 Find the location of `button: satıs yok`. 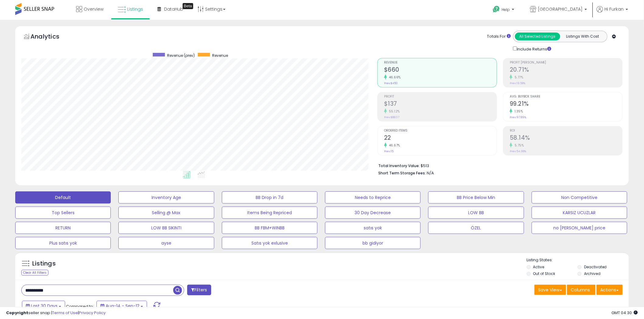

button: satıs yok is located at coordinates (373, 228).